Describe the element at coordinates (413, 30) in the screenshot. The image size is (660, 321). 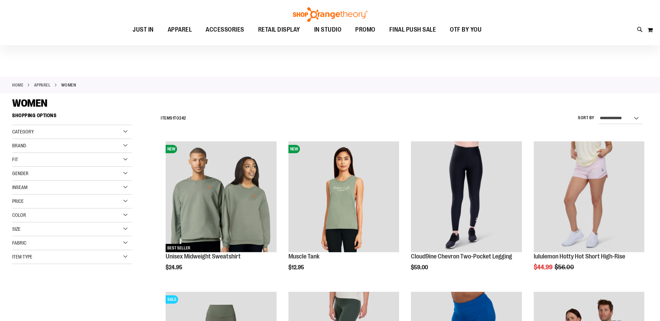
I see `span: FINAL PUSH SALE` at that location.